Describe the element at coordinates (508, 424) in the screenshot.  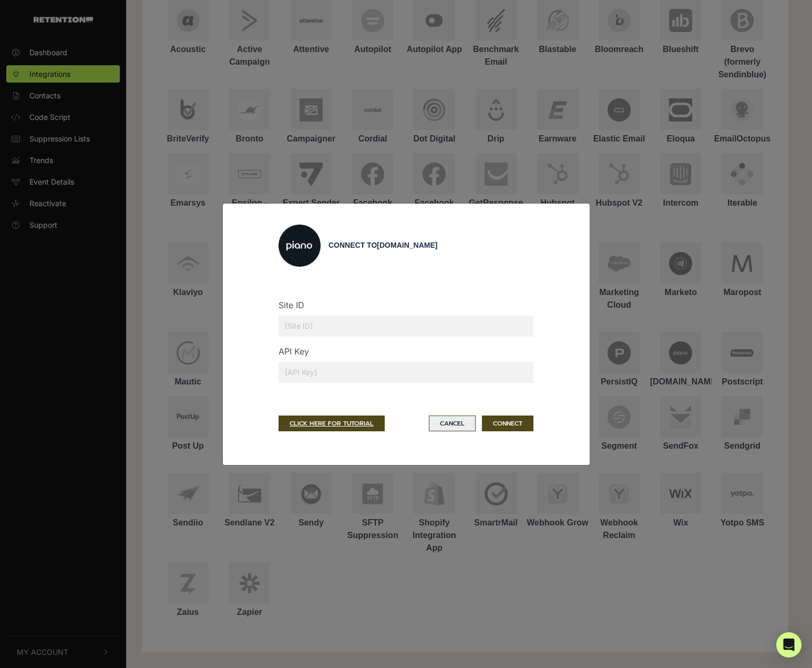
I see `button: CONNECT` at that location.